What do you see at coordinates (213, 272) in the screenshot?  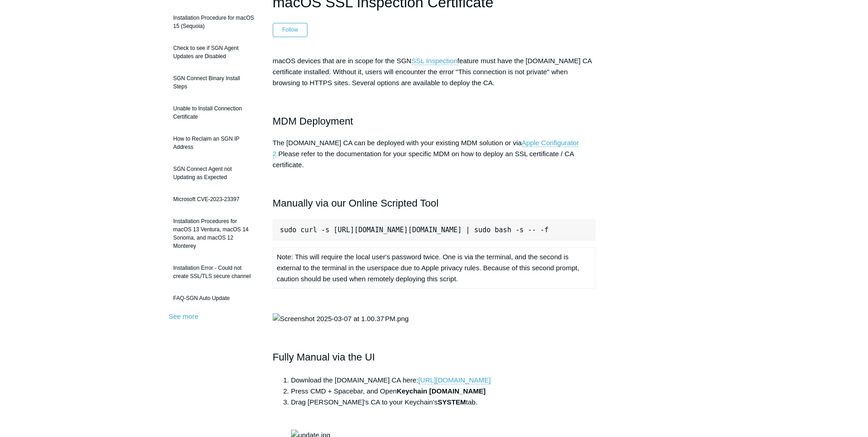 I see `a: Installation Error - Could not create SSL/TLS secure channel` at bounding box center [213, 272].